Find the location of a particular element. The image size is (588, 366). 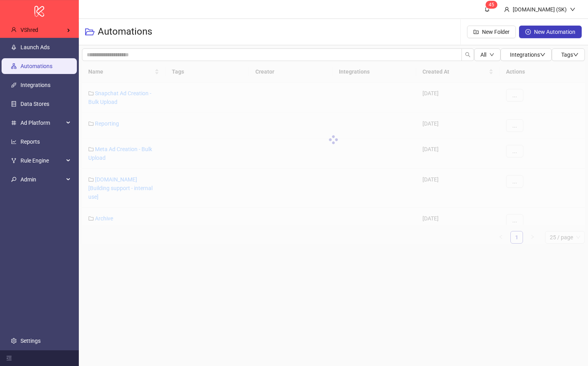

a: Reports is located at coordinates (30, 142).